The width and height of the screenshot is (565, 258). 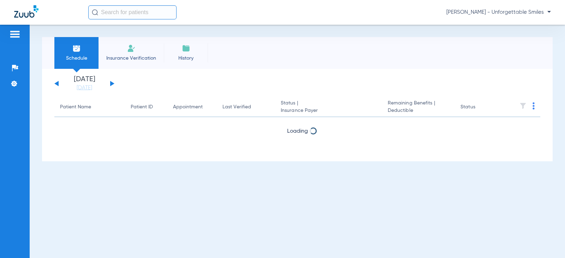 I want to click on img: group-dot-blue.svg, so click(x=533, y=106).